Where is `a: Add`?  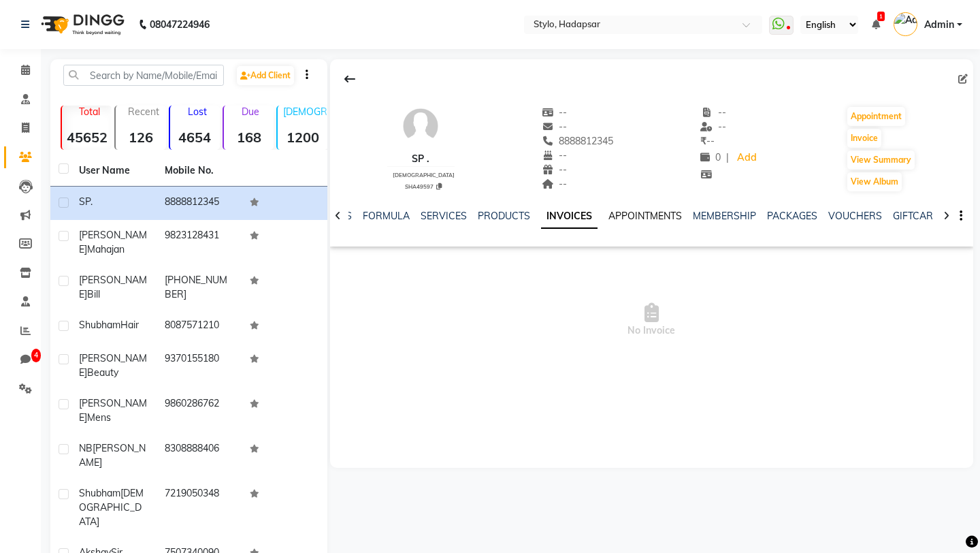
a: Add is located at coordinates (746, 158).